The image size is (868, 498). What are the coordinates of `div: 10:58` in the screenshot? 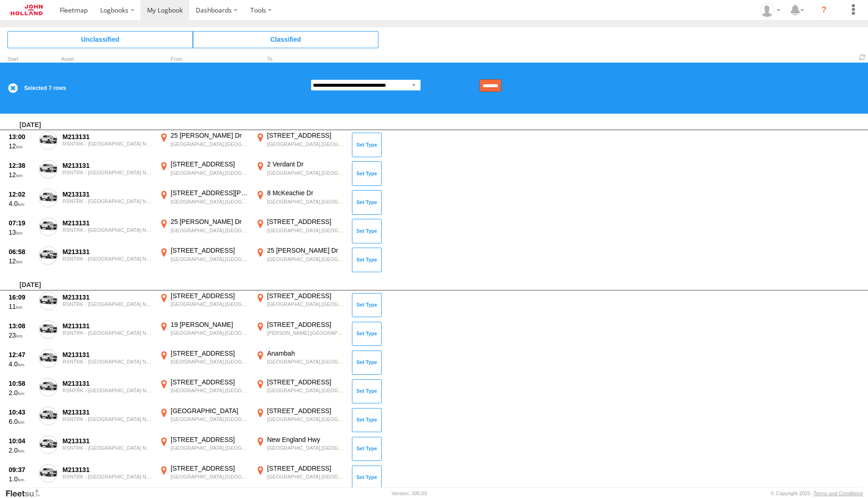 It's located at (21, 383).